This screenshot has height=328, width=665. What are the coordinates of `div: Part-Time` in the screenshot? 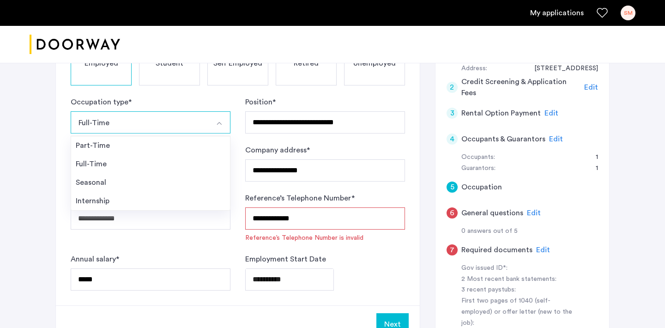 It's located at (151, 145).